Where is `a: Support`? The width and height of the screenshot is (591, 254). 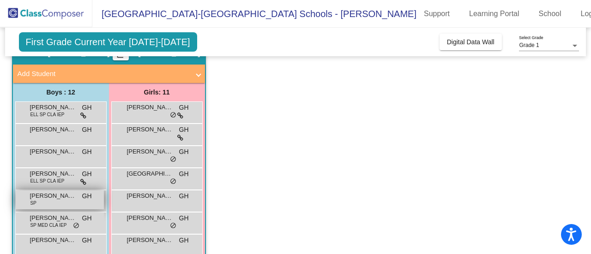
a: Support is located at coordinates (437, 14).